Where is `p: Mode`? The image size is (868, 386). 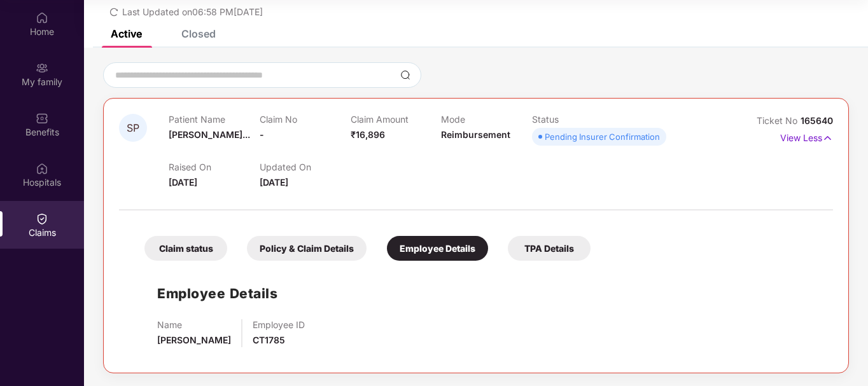 p: Mode is located at coordinates (486, 119).